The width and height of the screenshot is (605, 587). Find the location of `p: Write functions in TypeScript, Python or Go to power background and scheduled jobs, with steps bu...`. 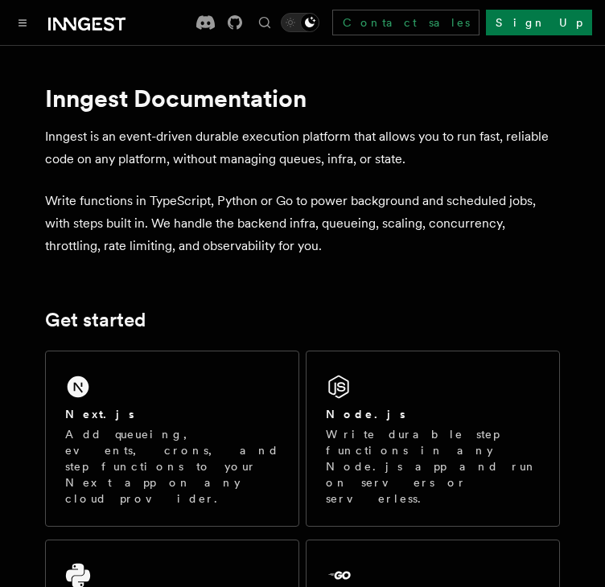

p: Write functions in TypeScript, Python or Go to power background and scheduled jobs, with steps bu... is located at coordinates (302, 224).